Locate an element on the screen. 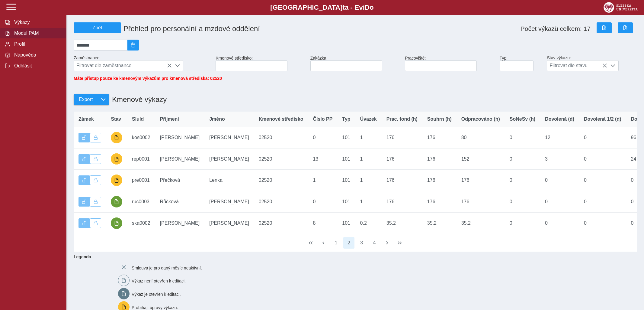 This screenshot has height=310, width=644. td: Lenka is located at coordinates (230, 180).